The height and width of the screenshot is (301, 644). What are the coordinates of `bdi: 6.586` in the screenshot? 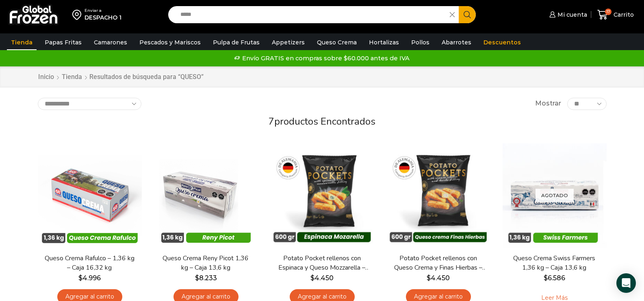 It's located at (554, 278).